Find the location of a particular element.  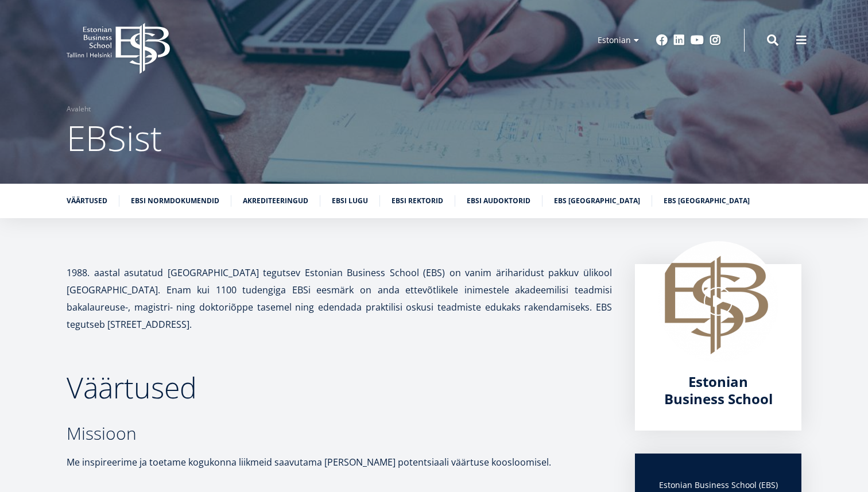

span: EBSist is located at coordinates (114, 138).